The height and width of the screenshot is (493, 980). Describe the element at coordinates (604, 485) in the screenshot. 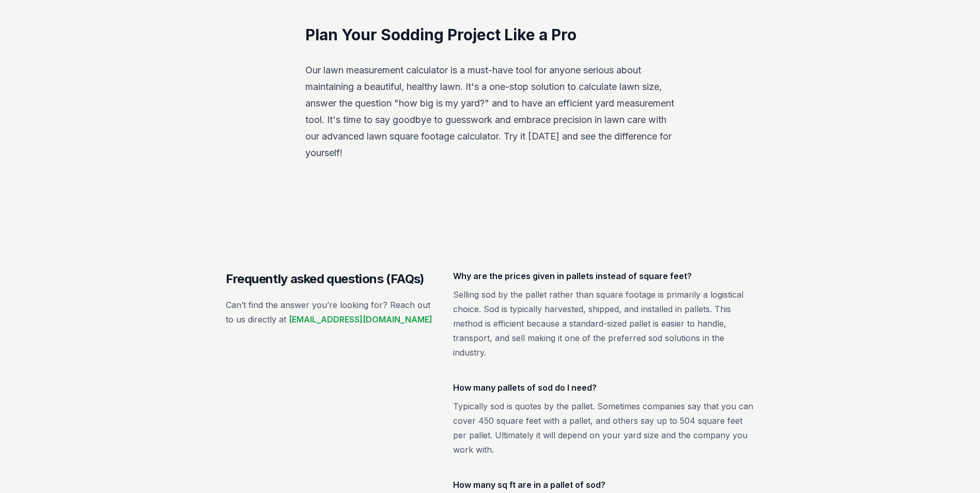

I see `h3: How many sq ft are in a pallet of sod?` at that location.